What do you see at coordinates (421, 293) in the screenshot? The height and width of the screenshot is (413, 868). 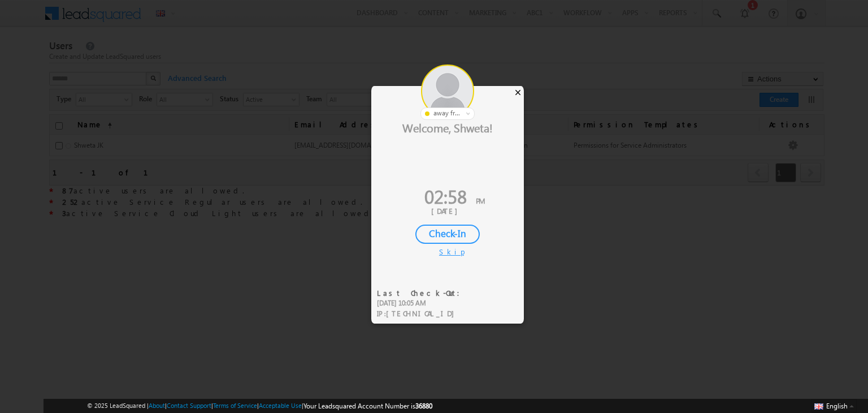 I see `div: Last Check-Out:` at bounding box center [421, 293].